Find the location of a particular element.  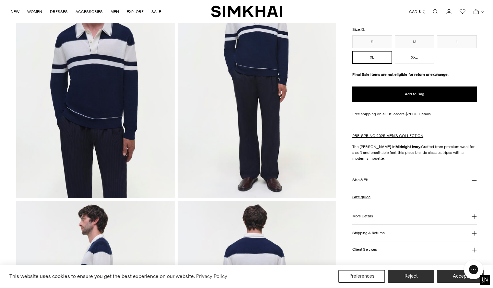

span: This website uses cookies to ensure you get the best experience on our website. is located at coordinates (102, 276).